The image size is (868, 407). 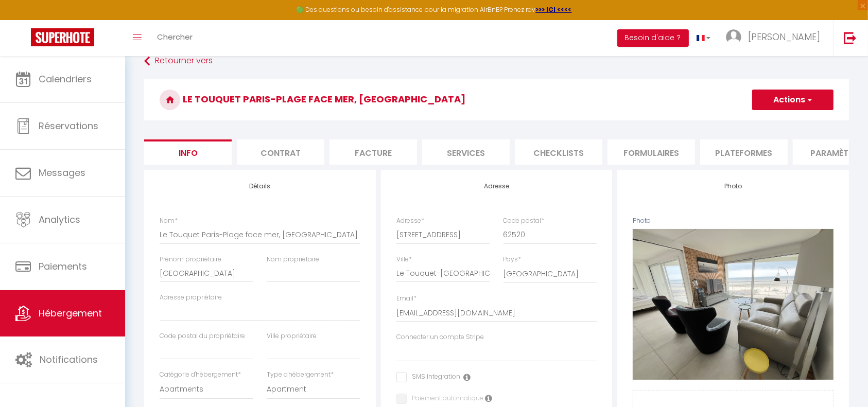 What do you see at coordinates (850, 37) in the screenshot?
I see `img: logout` at bounding box center [850, 37].